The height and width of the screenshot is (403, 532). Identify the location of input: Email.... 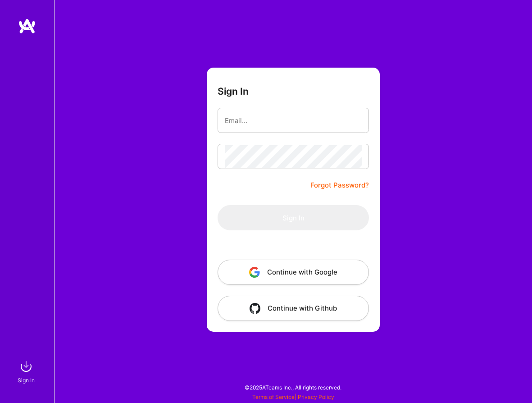
(293, 120).